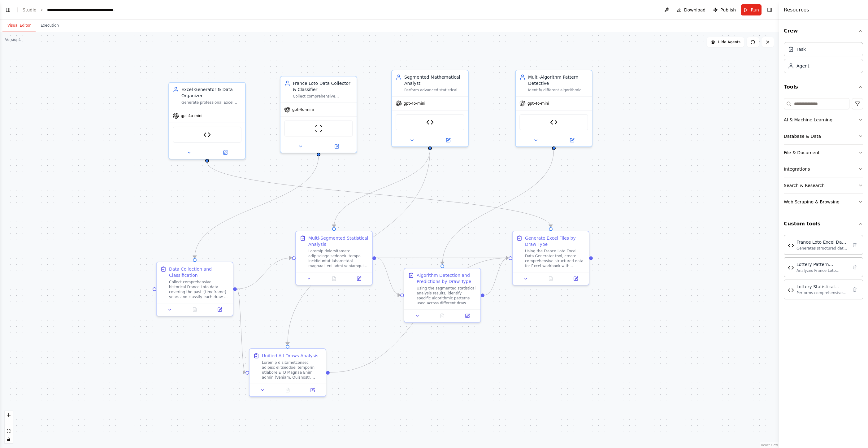  What do you see at coordinates (257, 207) in the screenshot?
I see `g: Edge from e58b03c3-6823-4733-a281-e47bd0ee3a89 to b4938dd6-744b-4408-a6a4-a23c88c047ac` at bounding box center [257, 207].